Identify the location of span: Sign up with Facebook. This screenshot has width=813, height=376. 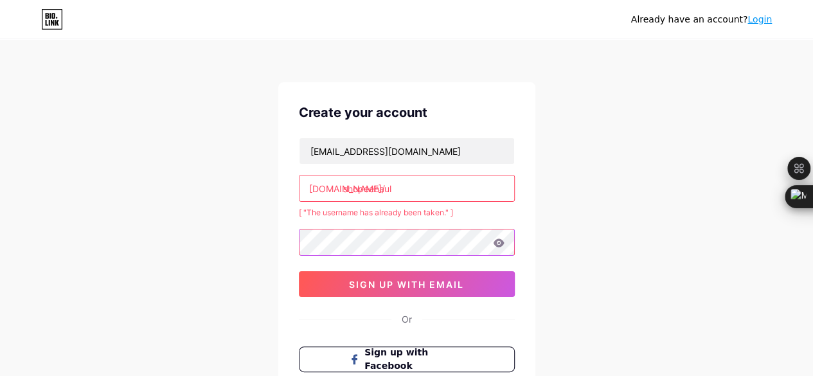
(414, 359).